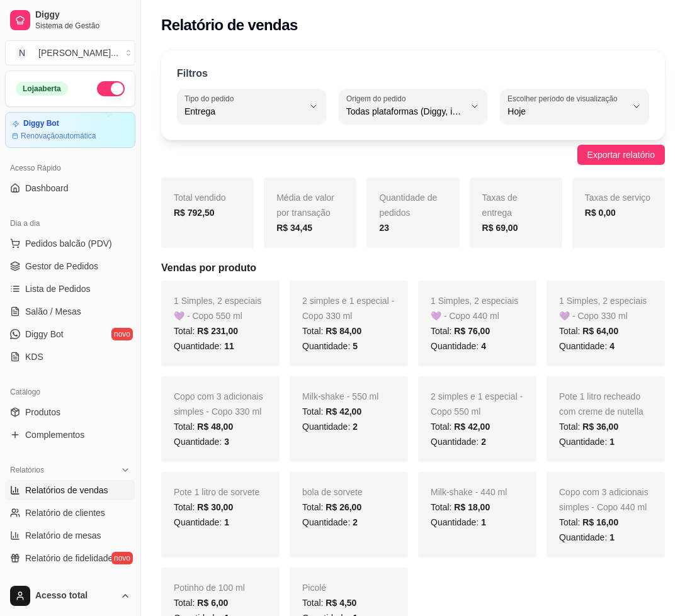 The height and width of the screenshot is (616, 685). I want to click on span: Dashboard, so click(46, 188).